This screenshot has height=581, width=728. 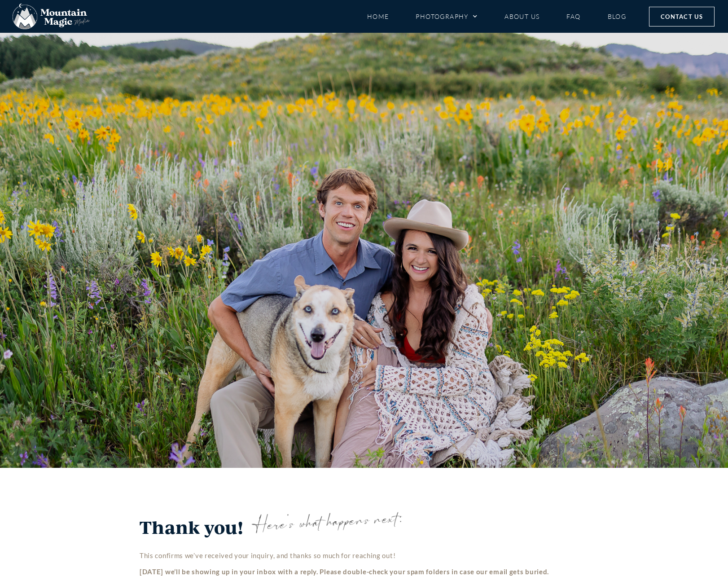 I want to click on a: Mountain Magic Media photography logo Crested Butte Photographer, so click(x=51, y=17).